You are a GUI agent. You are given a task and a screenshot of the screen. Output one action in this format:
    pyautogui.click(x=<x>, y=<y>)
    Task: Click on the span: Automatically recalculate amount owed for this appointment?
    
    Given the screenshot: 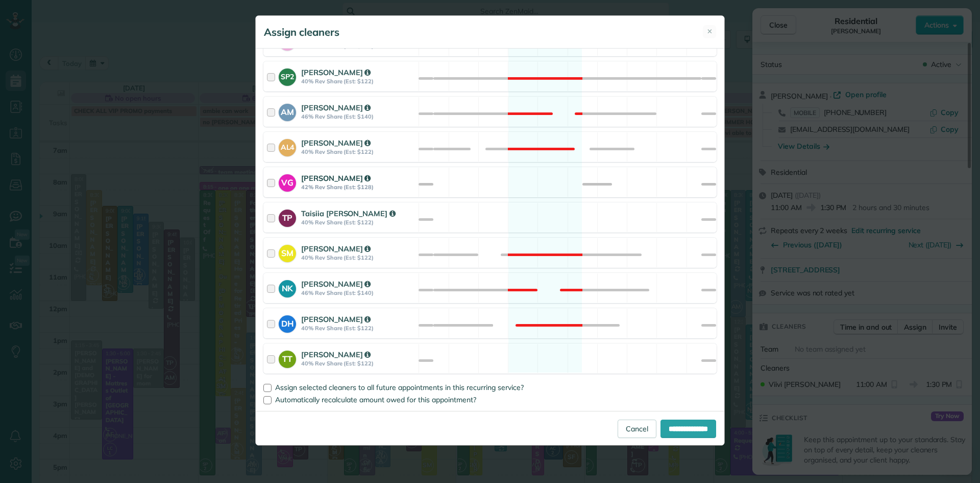 What is the action you would take?
    pyautogui.click(x=376, y=399)
    